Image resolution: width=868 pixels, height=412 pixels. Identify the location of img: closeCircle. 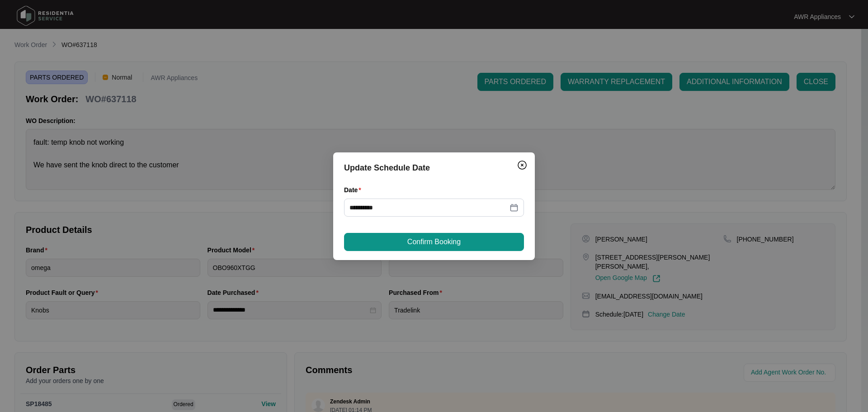
(522, 165).